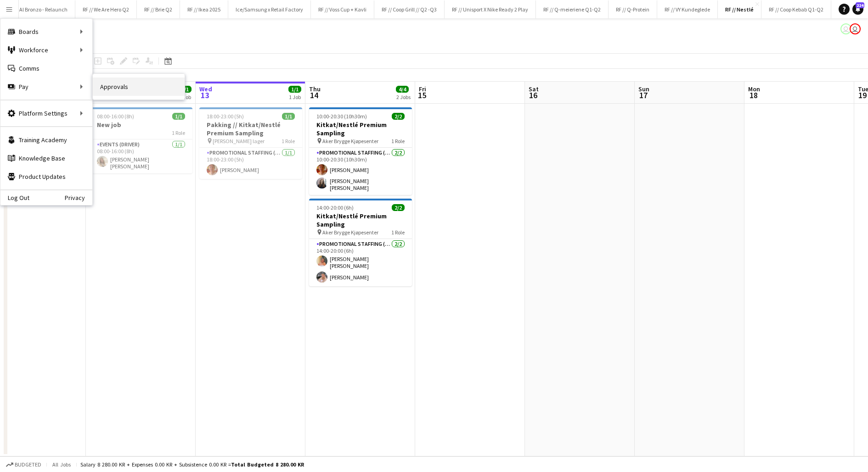 The height and width of the screenshot is (472, 868). Describe the element at coordinates (343, 9) in the screenshot. I see `button: RF // Voss Cup + Kavli` at that location.